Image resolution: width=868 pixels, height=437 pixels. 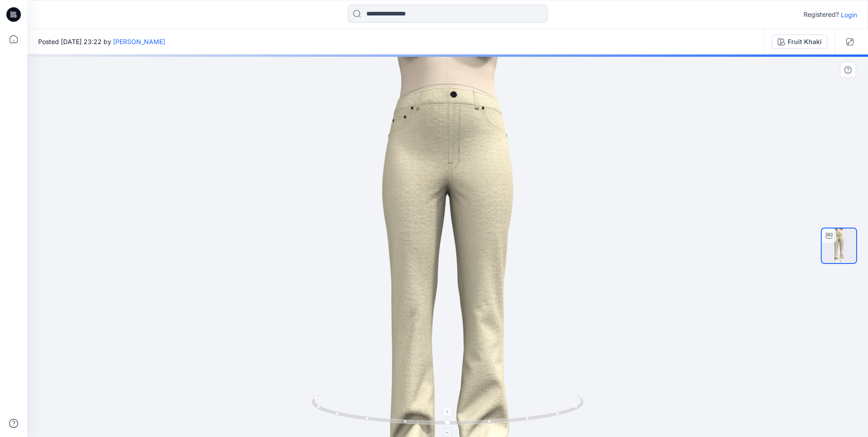 What do you see at coordinates (800, 42) in the screenshot?
I see `button: Fruit Khaki` at bounding box center [800, 42].